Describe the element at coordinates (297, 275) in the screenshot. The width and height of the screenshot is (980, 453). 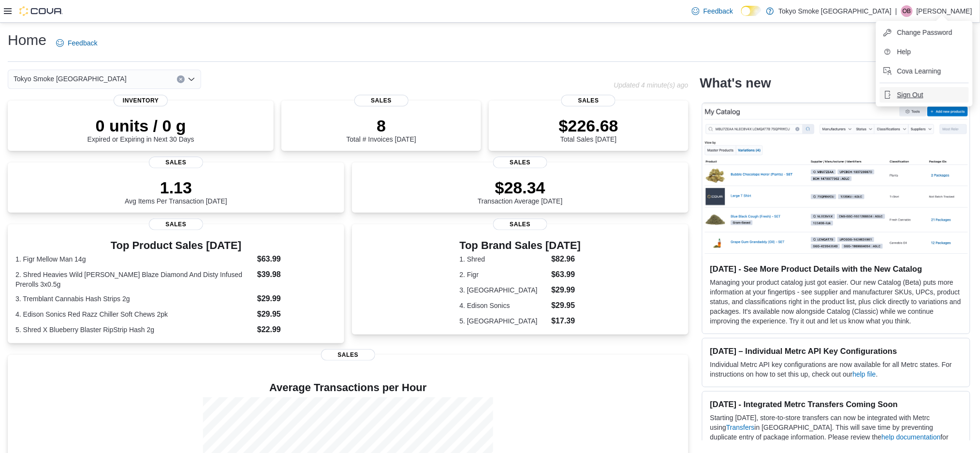
I see `dd: $39.98` at that location.